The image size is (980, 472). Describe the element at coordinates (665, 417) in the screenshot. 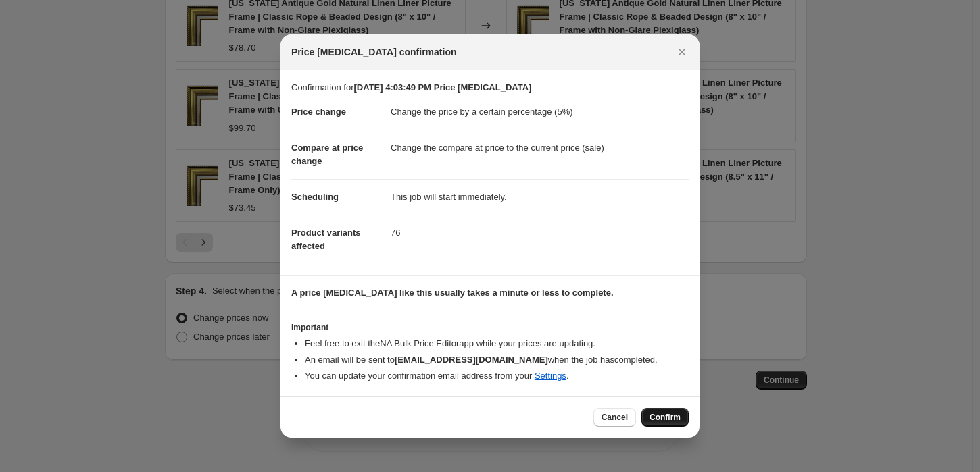

I see `span: Confirm` at that location.